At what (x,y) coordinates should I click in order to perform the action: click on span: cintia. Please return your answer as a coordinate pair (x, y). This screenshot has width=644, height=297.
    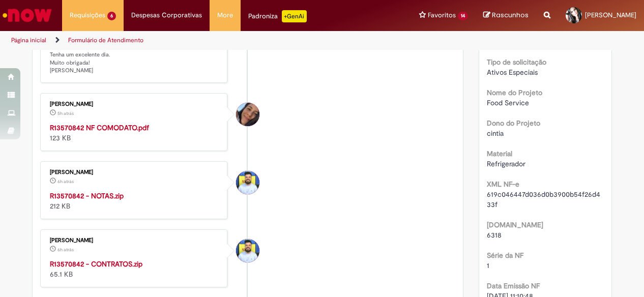
    Looking at the image, I should click on (495, 133).